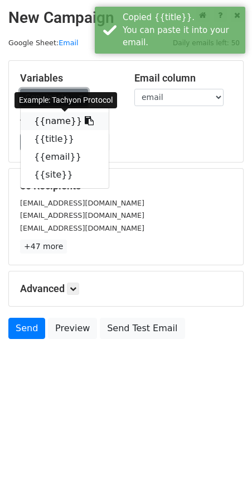 The height and width of the screenshot is (487, 252). Describe the element at coordinates (65, 157) in the screenshot. I see `a: {{email}}` at that location.